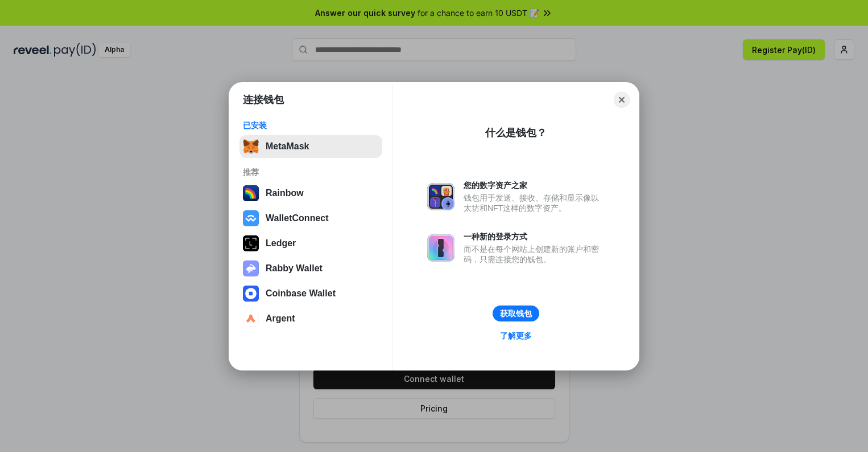 This screenshot has height=452, width=868. What do you see at coordinates (294, 268) in the screenshot?
I see `div: Rabby Wallet` at bounding box center [294, 268].